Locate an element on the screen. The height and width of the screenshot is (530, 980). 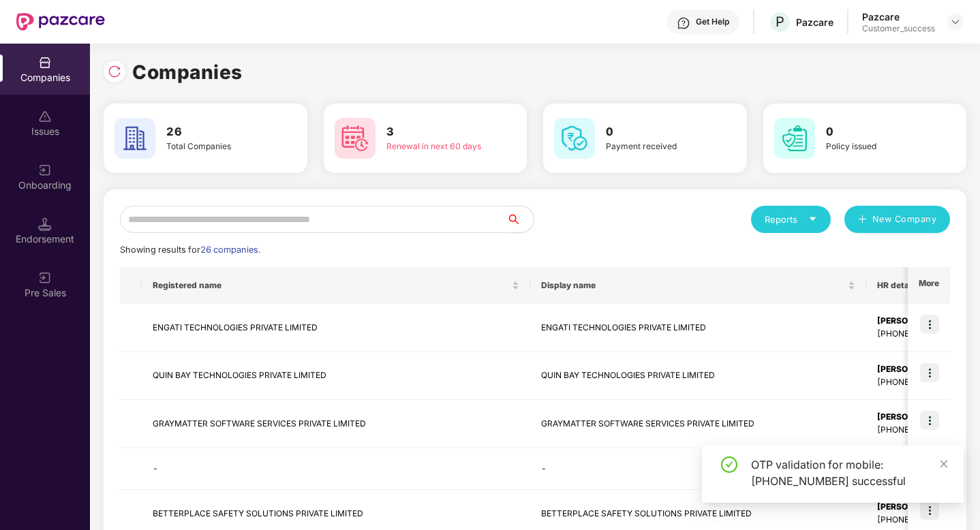
h3: 26 is located at coordinates (217, 132).